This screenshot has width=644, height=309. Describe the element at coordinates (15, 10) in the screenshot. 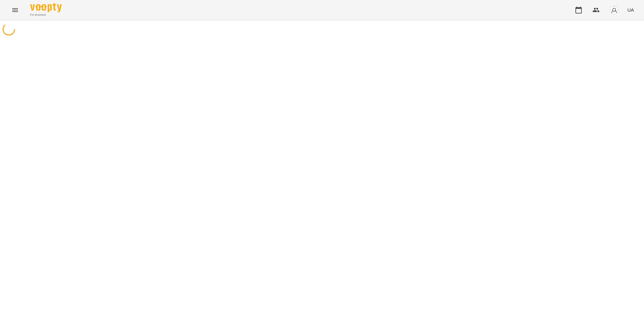

I see `button: Menu` at that location.